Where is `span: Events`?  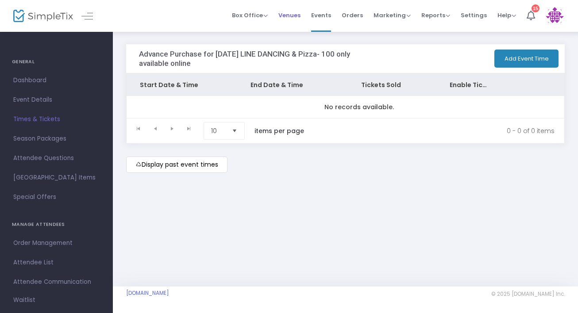 span: Events is located at coordinates (321, 15).